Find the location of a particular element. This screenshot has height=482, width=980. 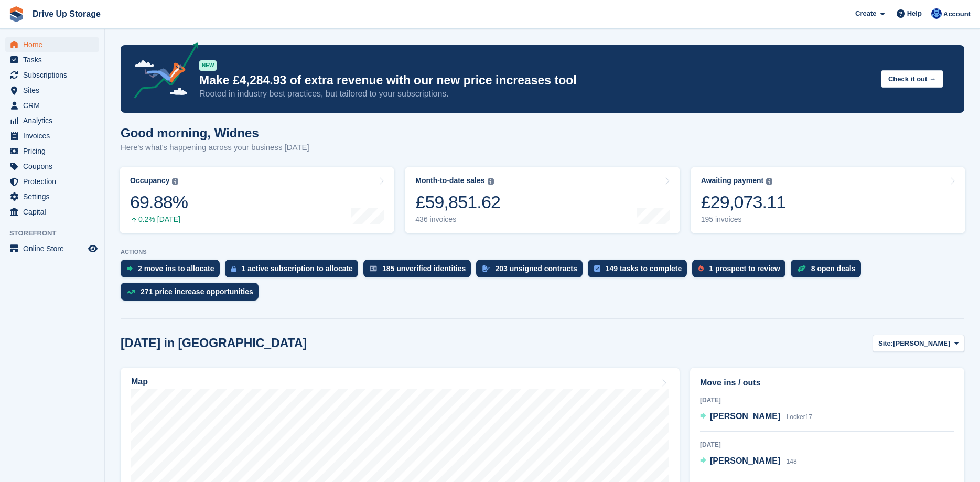

img: price_increase_opportunities-93ffe204e8149a01c8c9dc8f82e8f89637d9d84a8eef4429ea346261dce0b2c0.svg is located at coordinates (131, 292).